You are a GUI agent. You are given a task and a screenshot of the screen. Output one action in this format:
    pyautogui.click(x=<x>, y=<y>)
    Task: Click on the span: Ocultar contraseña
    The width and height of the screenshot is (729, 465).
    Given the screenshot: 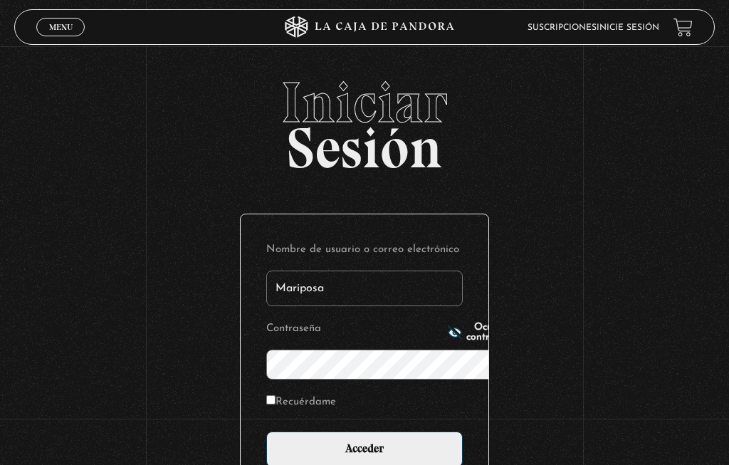 What is the action you would take?
    pyautogui.click(x=491, y=333)
    